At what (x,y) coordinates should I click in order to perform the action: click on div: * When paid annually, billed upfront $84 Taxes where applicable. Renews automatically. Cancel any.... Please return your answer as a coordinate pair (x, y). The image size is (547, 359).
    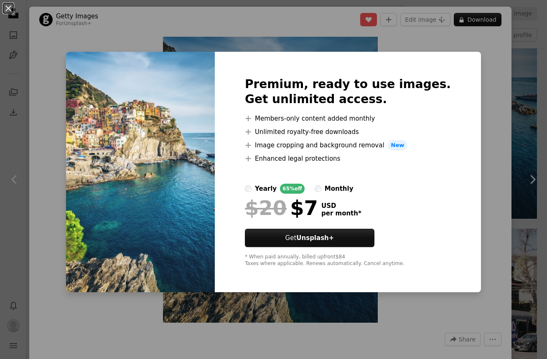
    Looking at the image, I should click on (348, 261).